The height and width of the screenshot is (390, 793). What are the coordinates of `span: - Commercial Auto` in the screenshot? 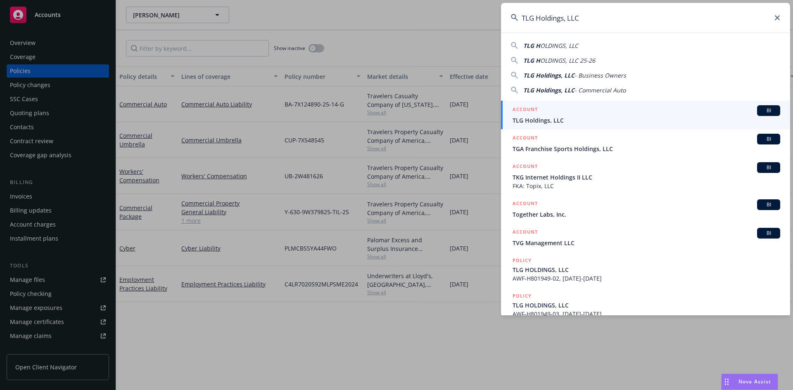 It's located at (600, 90).